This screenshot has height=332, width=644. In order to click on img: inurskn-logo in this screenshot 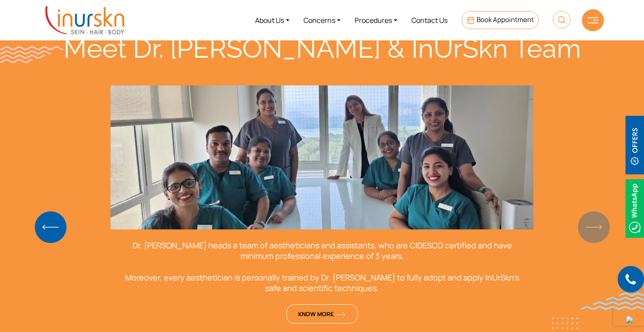, I will do `click(85, 20)`.